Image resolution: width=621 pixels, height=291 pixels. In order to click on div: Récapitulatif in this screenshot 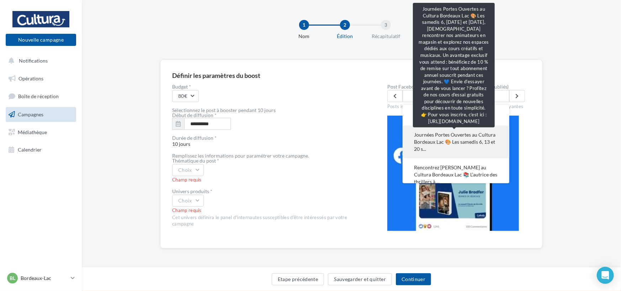, I will do `click(386, 36)`.